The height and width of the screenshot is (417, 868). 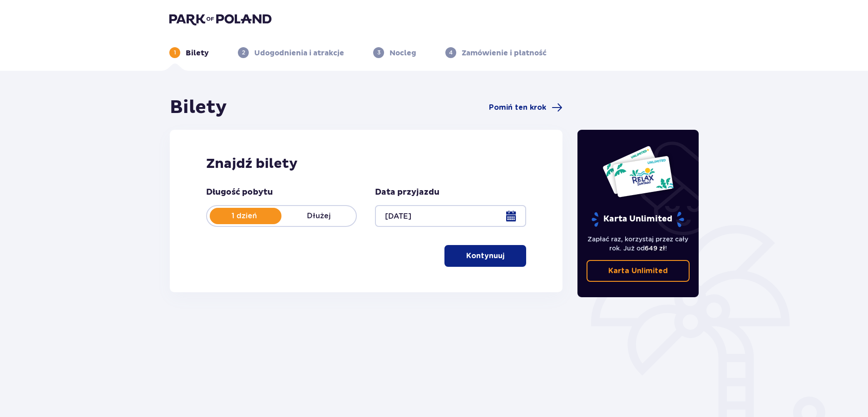 What do you see at coordinates (220, 19) in the screenshot?
I see `img: Park of Poland logo` at bounding box center [220, 19].